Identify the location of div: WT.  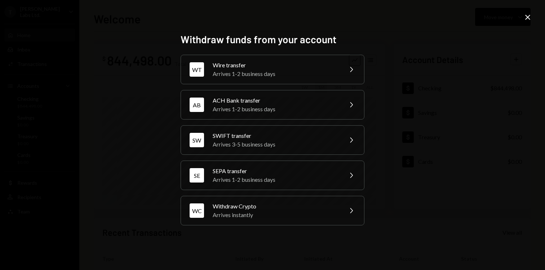
(197, 70).